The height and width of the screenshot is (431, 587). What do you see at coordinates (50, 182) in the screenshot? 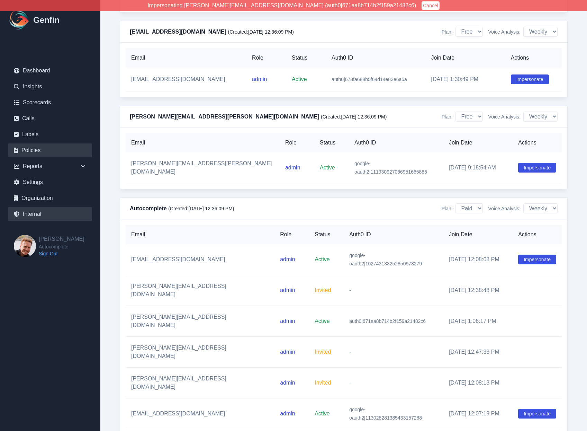
I see `a: Settings` at bounding box center [50, 182].